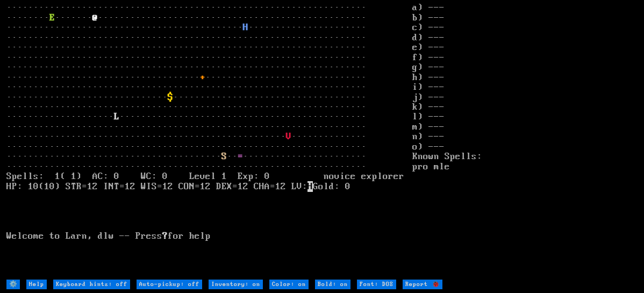 The width and height of the screenshot is (644, 293). I want to click on font: E, so click(52, 18).